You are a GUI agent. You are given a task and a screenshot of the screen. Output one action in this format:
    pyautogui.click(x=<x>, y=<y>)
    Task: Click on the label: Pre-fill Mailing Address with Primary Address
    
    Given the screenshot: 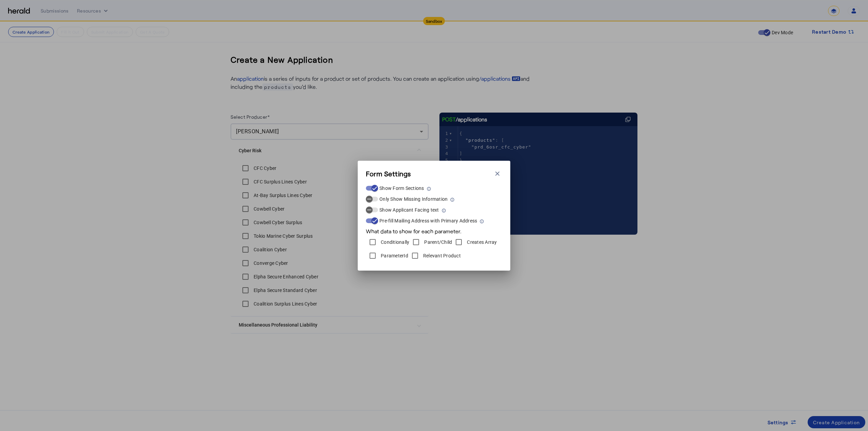 What is the action you would take?
    pyautogui.click(x=427, y=221)
    